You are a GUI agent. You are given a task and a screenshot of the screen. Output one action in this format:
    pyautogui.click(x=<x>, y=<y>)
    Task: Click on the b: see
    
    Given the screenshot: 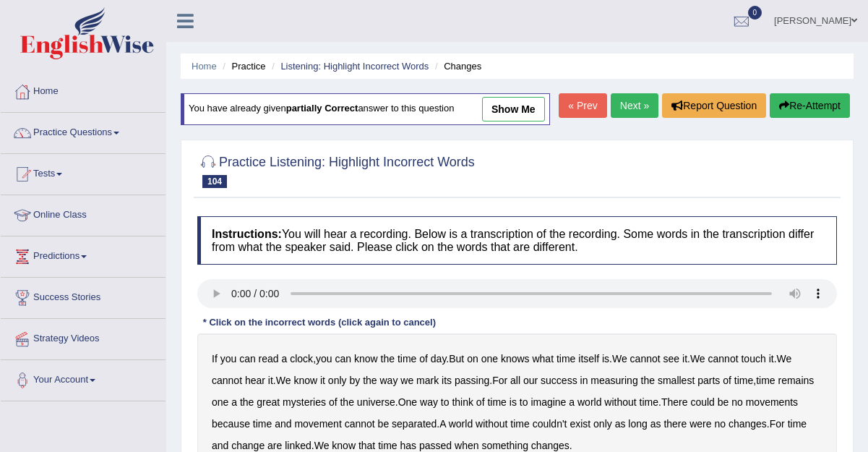 What is the action you would take?
    pyautogui.click(x=671, y=359)
    